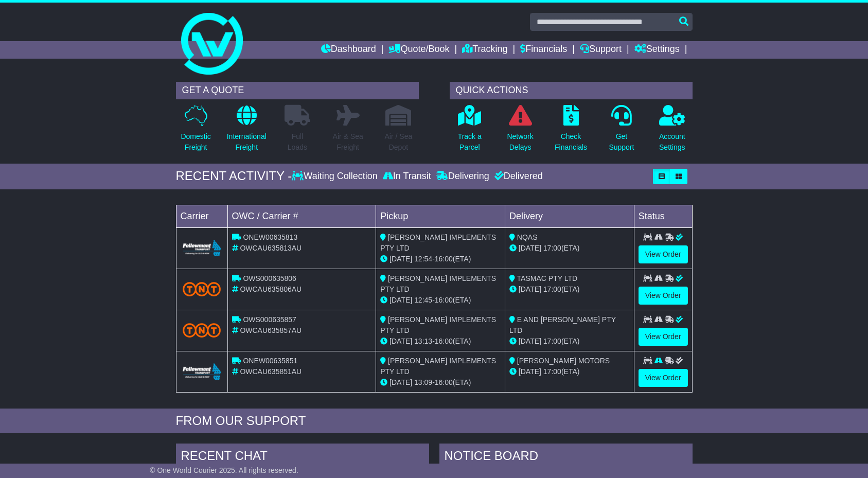  What do you see at coordinates (621, 131) in the screenshot?
I see `a: GetSupport` at bounding box center [621, 131].